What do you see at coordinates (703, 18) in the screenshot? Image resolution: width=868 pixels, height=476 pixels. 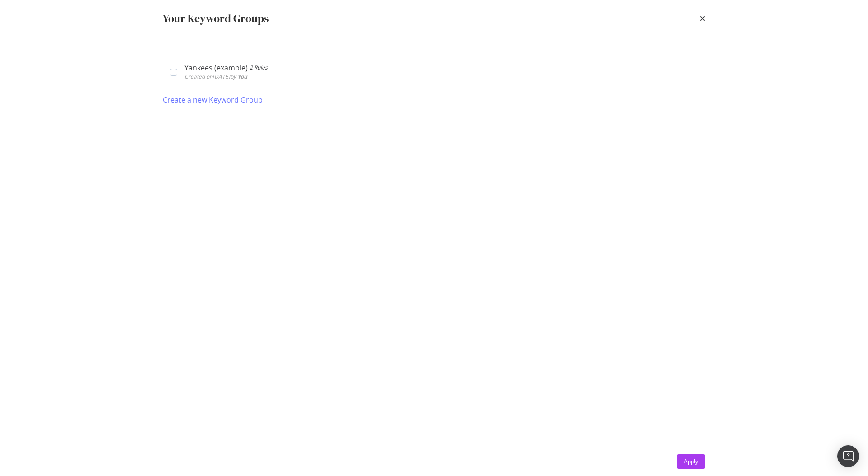 I see `div: times` at bounding box center [703, 18].